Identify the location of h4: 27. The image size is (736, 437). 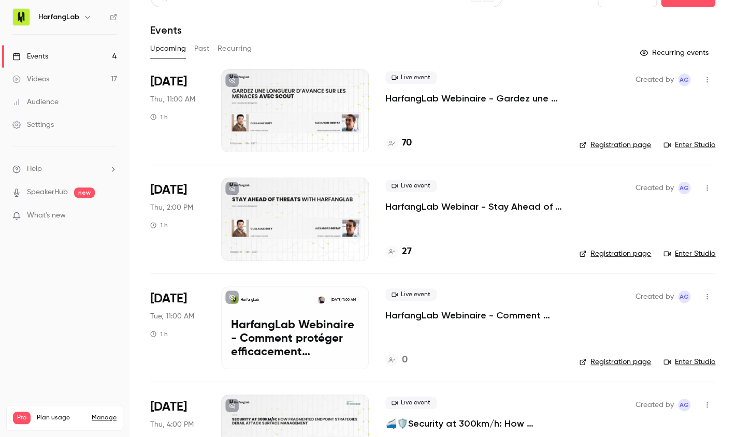
(407, 252).